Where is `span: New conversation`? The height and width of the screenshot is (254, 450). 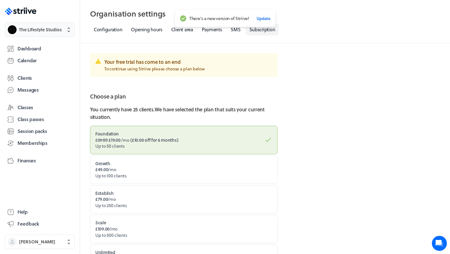 span: New conversation is located at coordinates (58, 47).